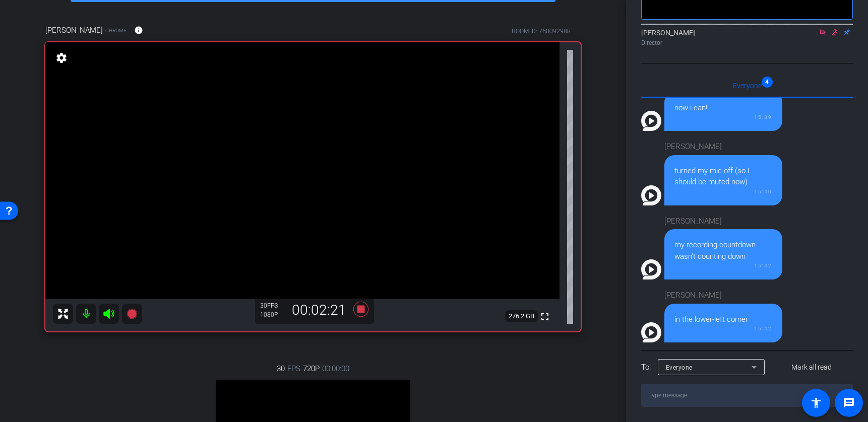 Image resolution: width=868 pixels, height=422 pixels. What do you see at coordinates (723, 108) in the screenshot?
I see `div: now i can!` at bounding box center [723, 108].